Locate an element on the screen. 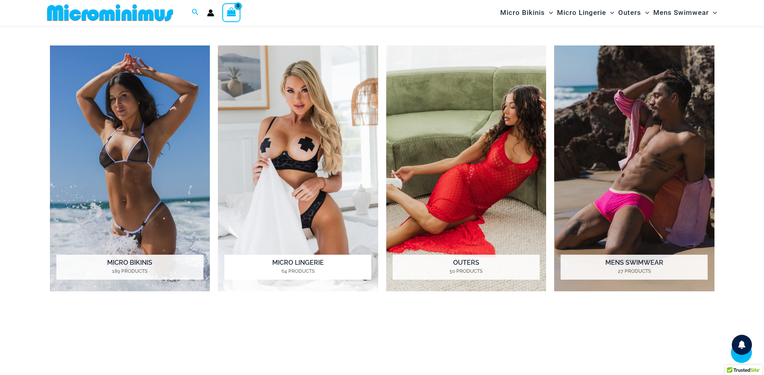  img: Micro Lingerie is located at coordinates (298, 168).